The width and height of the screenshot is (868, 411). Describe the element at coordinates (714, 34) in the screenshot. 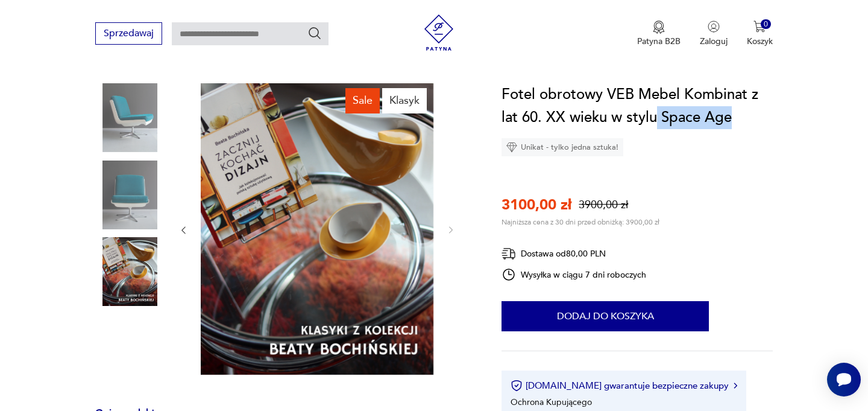

I see `button: Zaloguj` at that location.